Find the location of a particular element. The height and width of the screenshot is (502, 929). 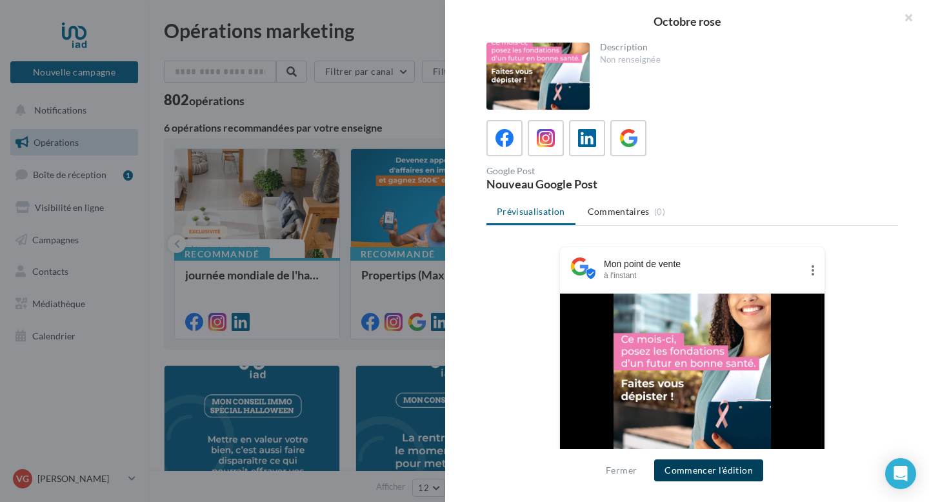

button: Commencer l'édition is located at coordinates (708, 470).